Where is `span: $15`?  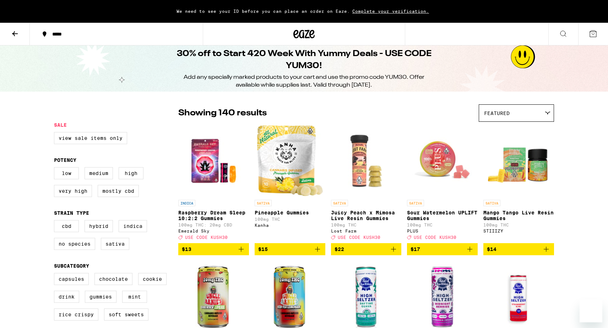 span: $15 is located at coordinates (263, 249).